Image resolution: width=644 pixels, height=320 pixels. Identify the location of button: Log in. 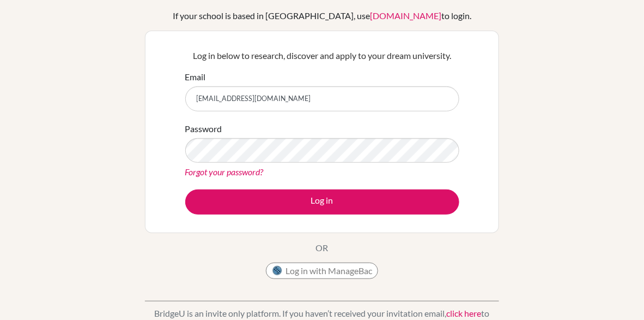
(322, 202).